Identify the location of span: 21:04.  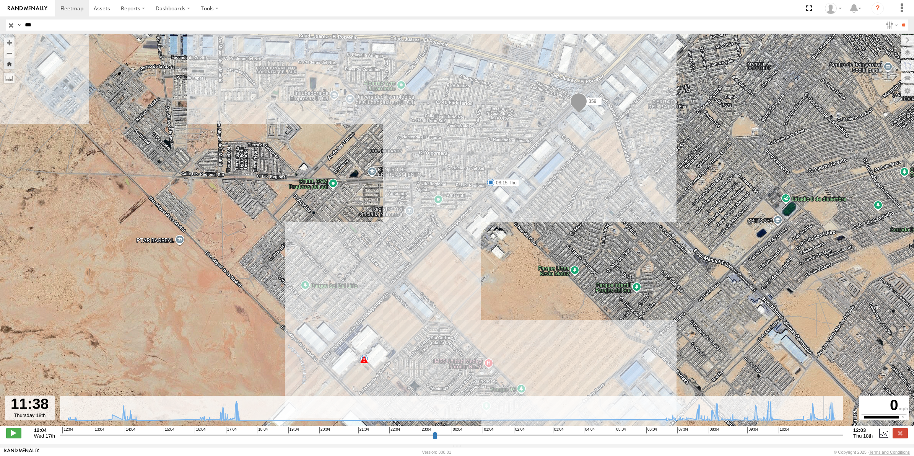
(364, 430).